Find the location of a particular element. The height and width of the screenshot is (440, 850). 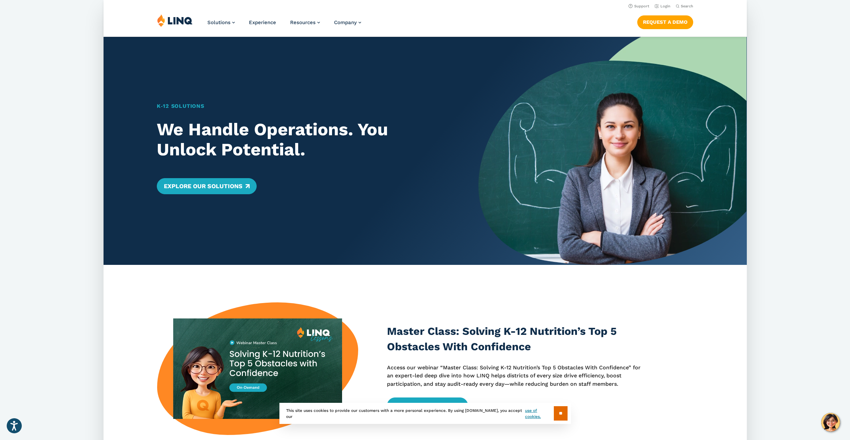

a: Resources is located at coordinates (305, 22).